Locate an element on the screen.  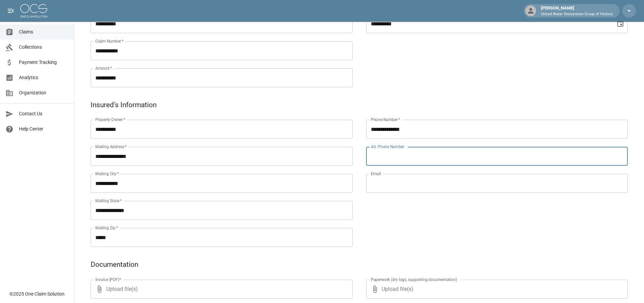
div: © 2025 One Claim Solution is located at coordinates (37, 294).